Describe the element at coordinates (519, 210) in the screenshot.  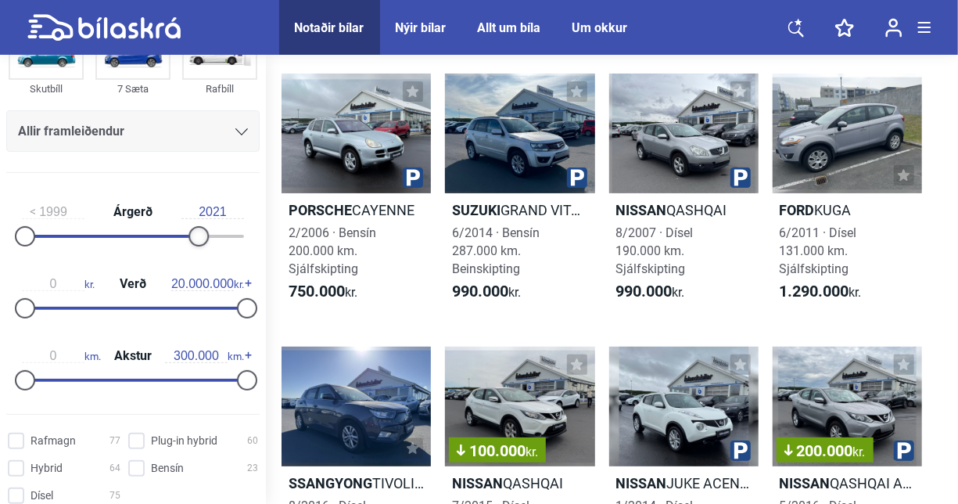
I see `h2: GRAND VITARA` at that location.